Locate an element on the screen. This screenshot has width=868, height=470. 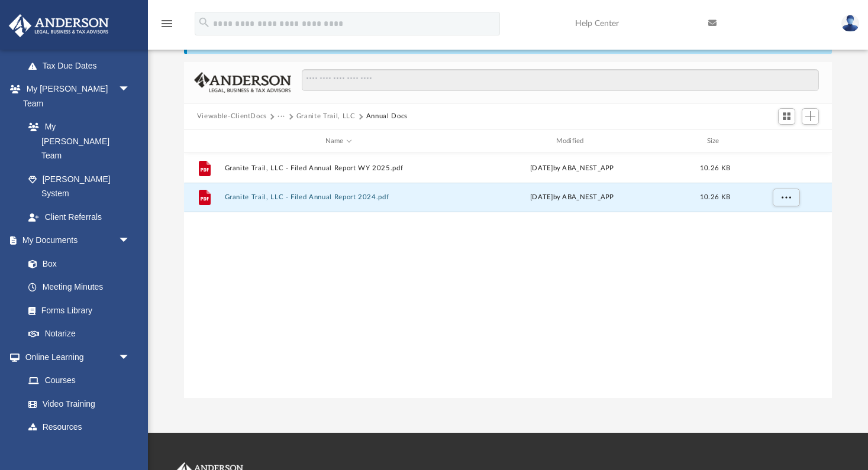
a: menu is located at coordinates (167, 27).